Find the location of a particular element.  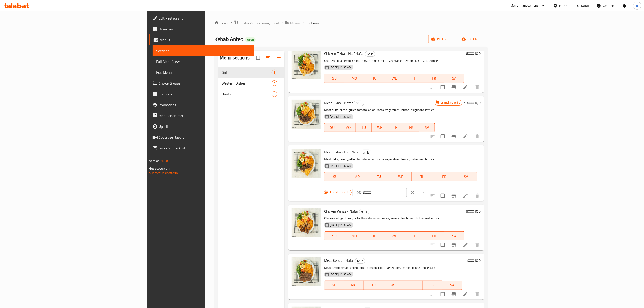

span: 5 is located at coordinates (274, 94).